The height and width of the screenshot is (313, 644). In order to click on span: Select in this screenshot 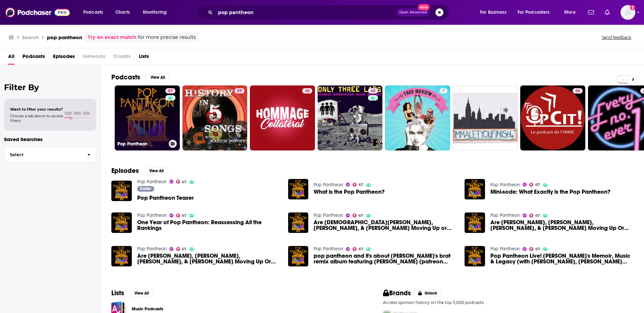, I will do `click(43, 154)`.